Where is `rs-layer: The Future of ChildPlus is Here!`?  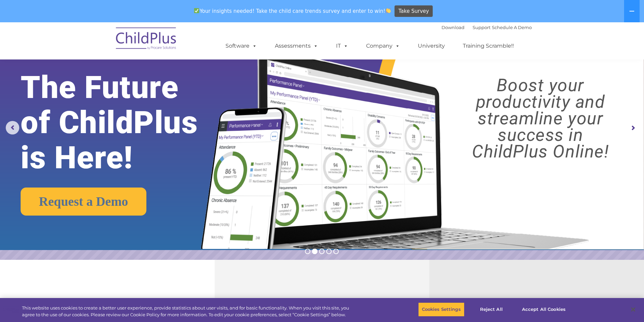 rs-layer: The Future of ChildPlus is Here! is located at coordinates (123, 123).